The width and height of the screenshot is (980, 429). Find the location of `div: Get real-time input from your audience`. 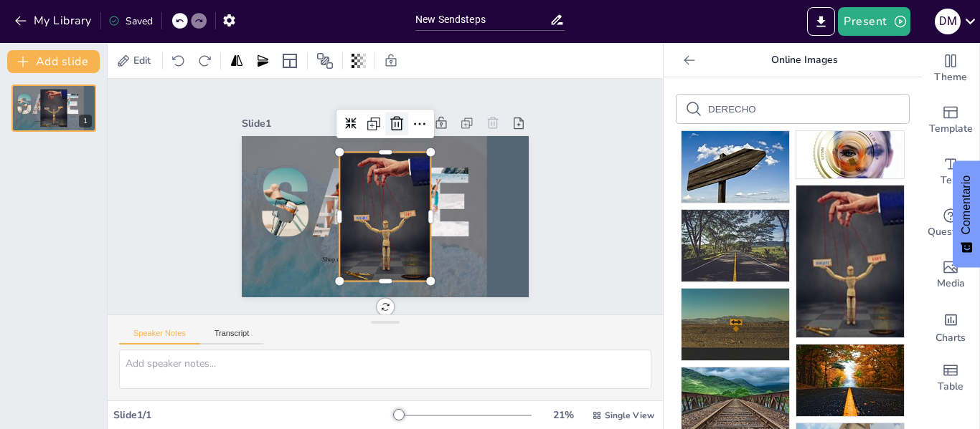

div: Get real-time input from your audience is located at coordinates (950, 224).